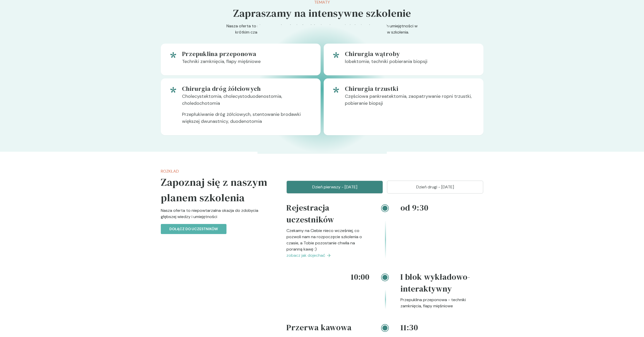 The image size is (644, 337). What do you see at coordinates (442, 328) in the screenshot?
I see `h4: 11:30` at bounding box center [442, 328].